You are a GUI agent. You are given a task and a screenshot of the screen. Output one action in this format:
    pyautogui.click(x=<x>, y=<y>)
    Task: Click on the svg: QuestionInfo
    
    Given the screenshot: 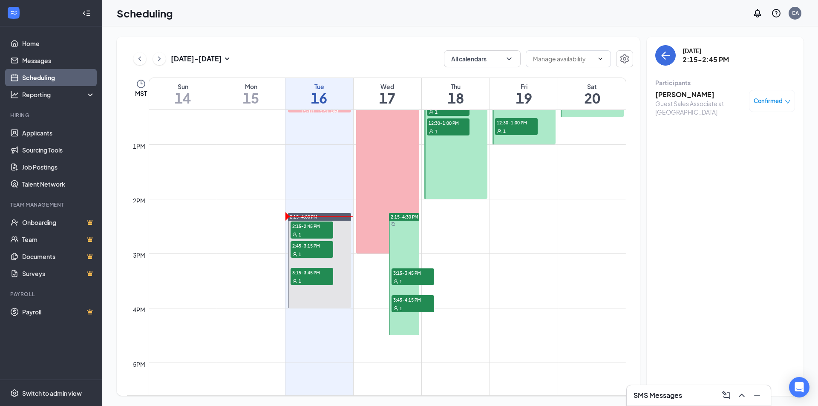 What is the action you would take?
    pyautogui.click(x=776, y=13)
    